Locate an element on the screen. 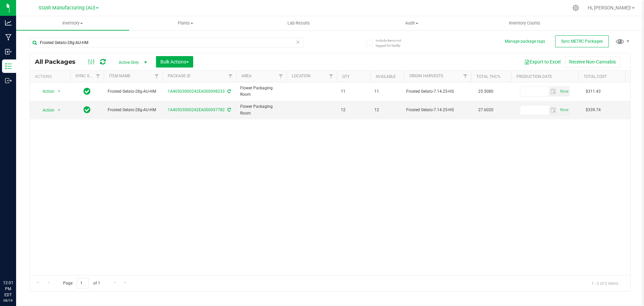  div: Manage settings is located at coordinates (576, 7).